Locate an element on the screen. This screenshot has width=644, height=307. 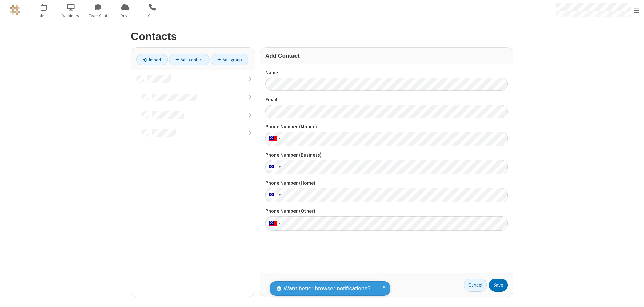
span: Want better browser notifications? is located at coordinates (327, 289).